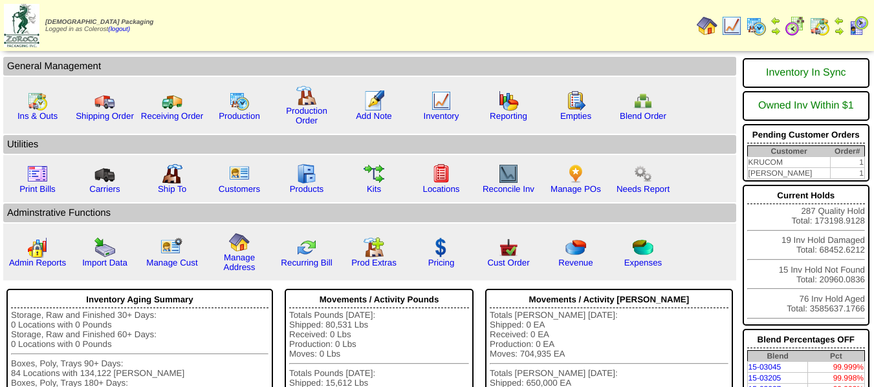  Describe the element at coordinates (806, 196) in the screenshot. I see `div: Current Holds` at that location.